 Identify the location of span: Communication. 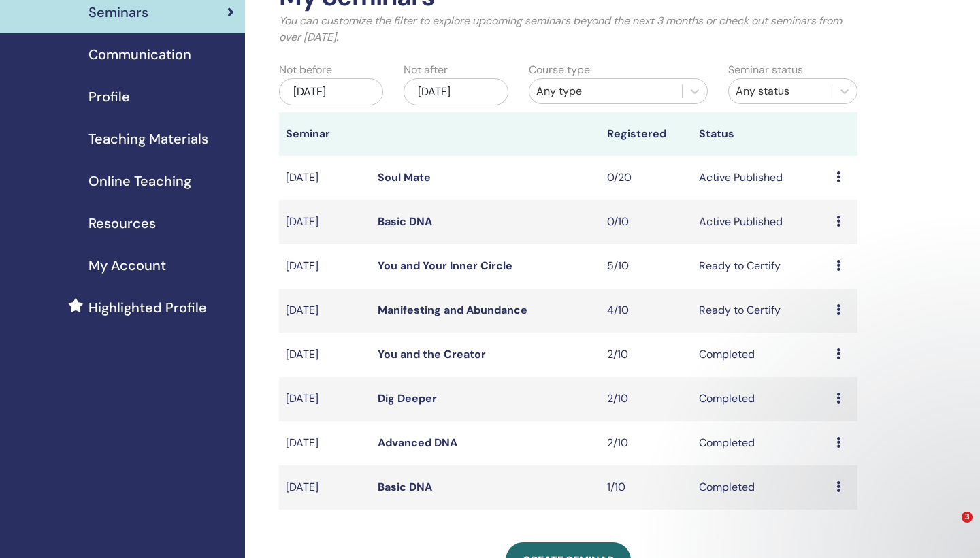
(140, 54).